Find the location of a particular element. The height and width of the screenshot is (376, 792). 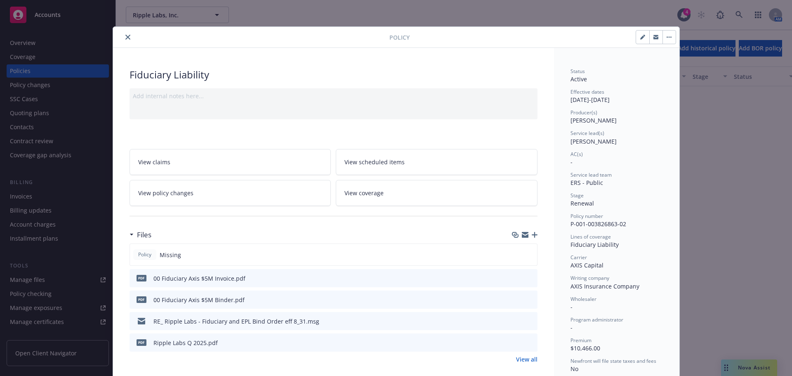

div: Add internal notes here... is located at coordinates (333, 96).